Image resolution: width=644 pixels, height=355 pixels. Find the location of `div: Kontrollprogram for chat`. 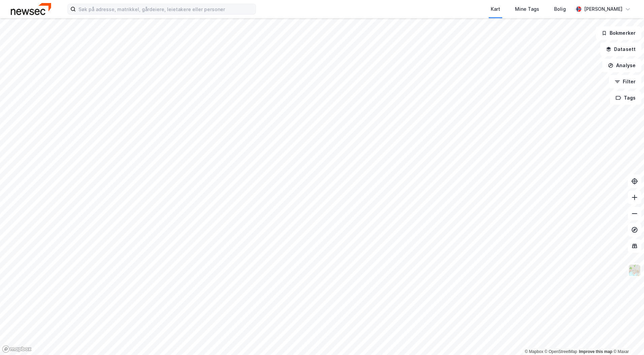

div: Kontrollprogram for chat is located at coordinates (627, 339).